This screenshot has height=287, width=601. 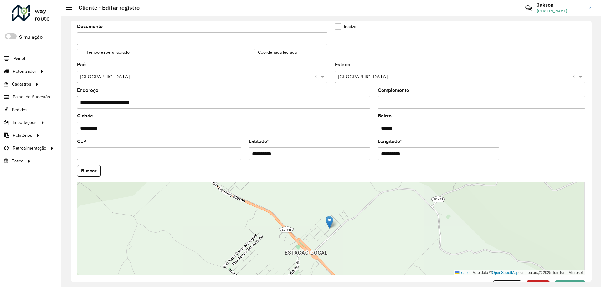 I want to click on label: Coordenada lacrada, so click(x=272, y=52).